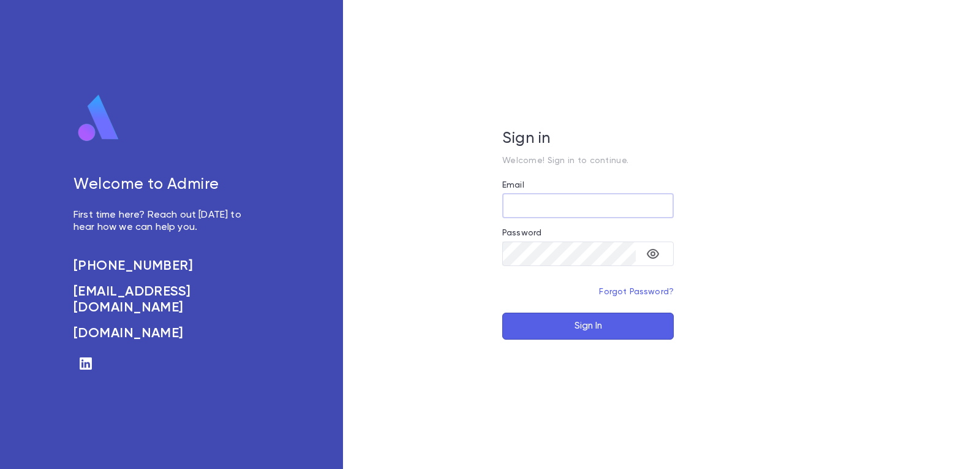 The width and height of the screenshot is (980, 469). I want to click on a: Forgot Password?, so click(636, 292).